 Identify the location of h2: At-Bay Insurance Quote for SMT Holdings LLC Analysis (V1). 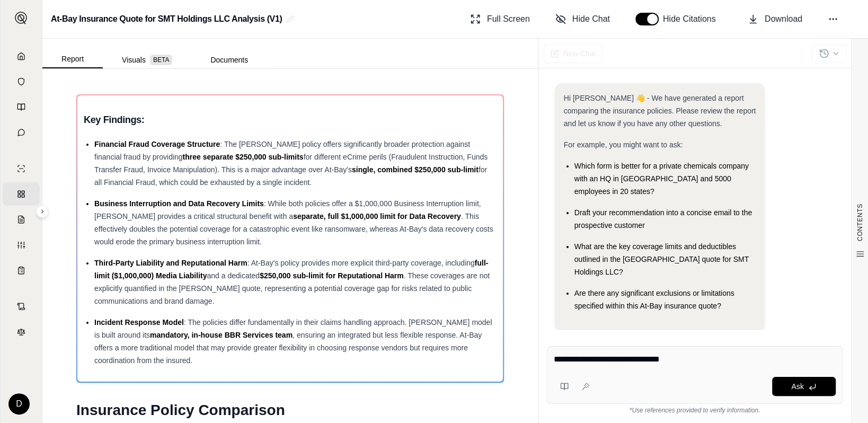
(166, 19).